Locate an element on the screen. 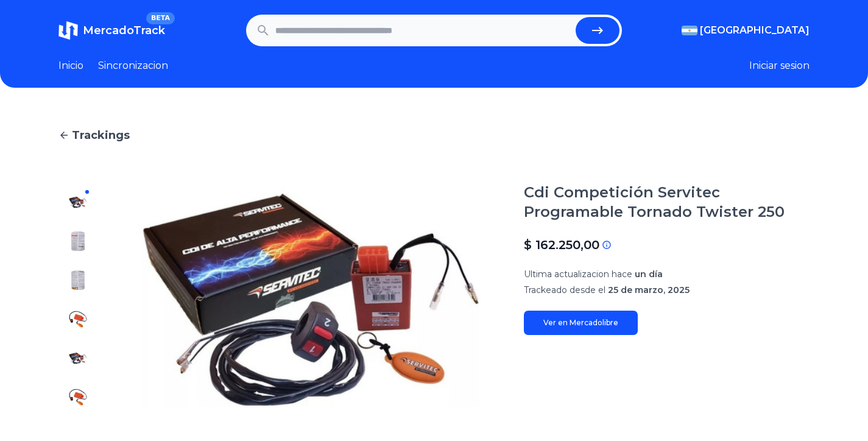 The height and width of the screenshot is (441, 868). span: 25 de marzo, 2025 is located at coordinates (649, 290).